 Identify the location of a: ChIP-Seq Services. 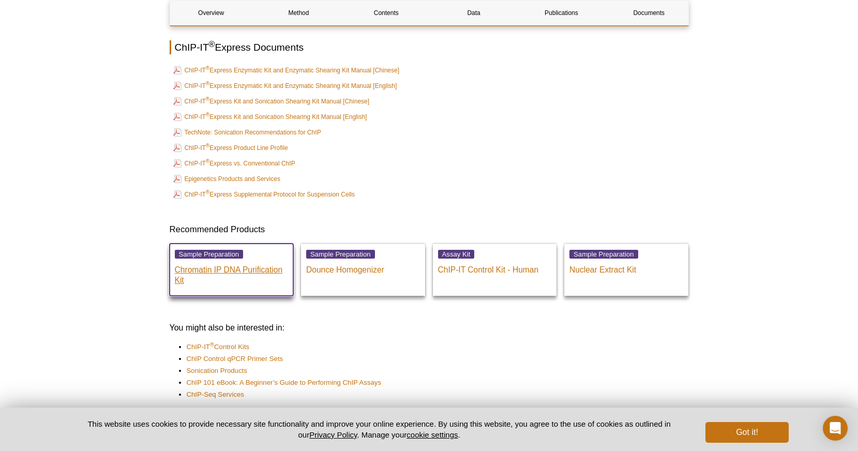
(215, 395).